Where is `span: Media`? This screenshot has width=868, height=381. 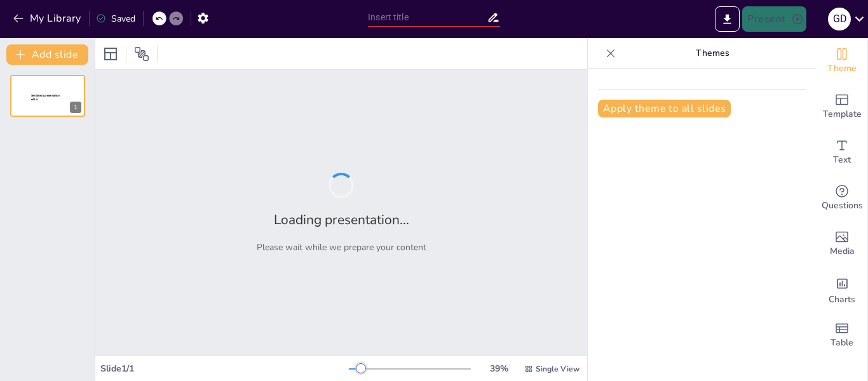 span: Media is located at coordinates (842, 252).